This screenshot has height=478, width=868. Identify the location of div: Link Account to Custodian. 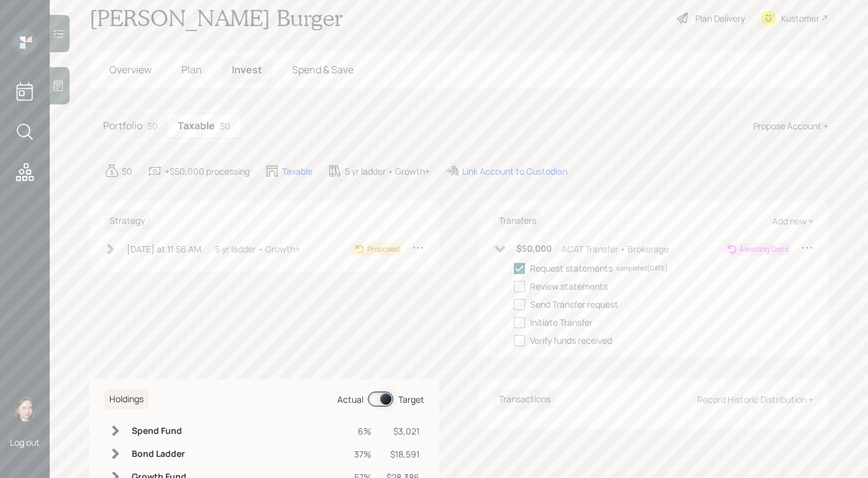
(514, 171).